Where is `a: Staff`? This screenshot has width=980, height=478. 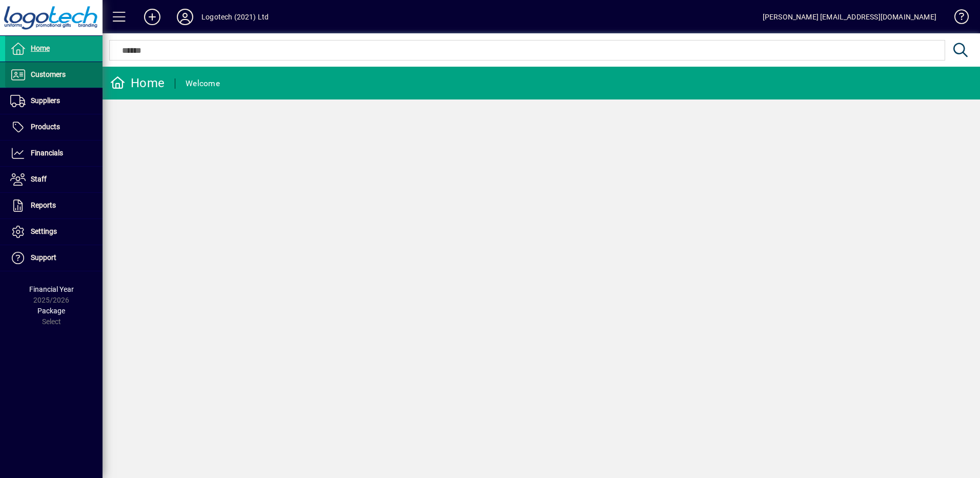
a: Staff is located at coordinates (54, 180).